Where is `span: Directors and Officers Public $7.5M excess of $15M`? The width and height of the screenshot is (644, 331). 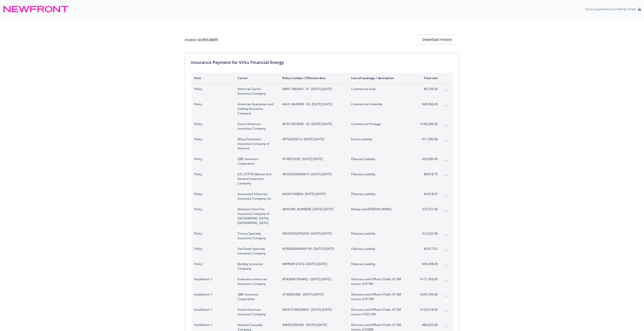
span: Directors and Officers Public $7.5M excess of $15M is located at coordinates (381, 281).